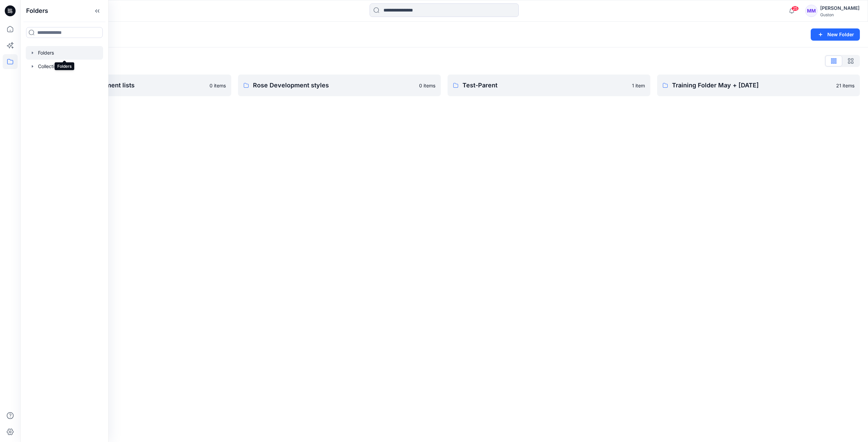 This screenshot has height=442, width=868. Describe the element at coordinates (795, 9) in the screenshot. I see `span: 25` at that location.